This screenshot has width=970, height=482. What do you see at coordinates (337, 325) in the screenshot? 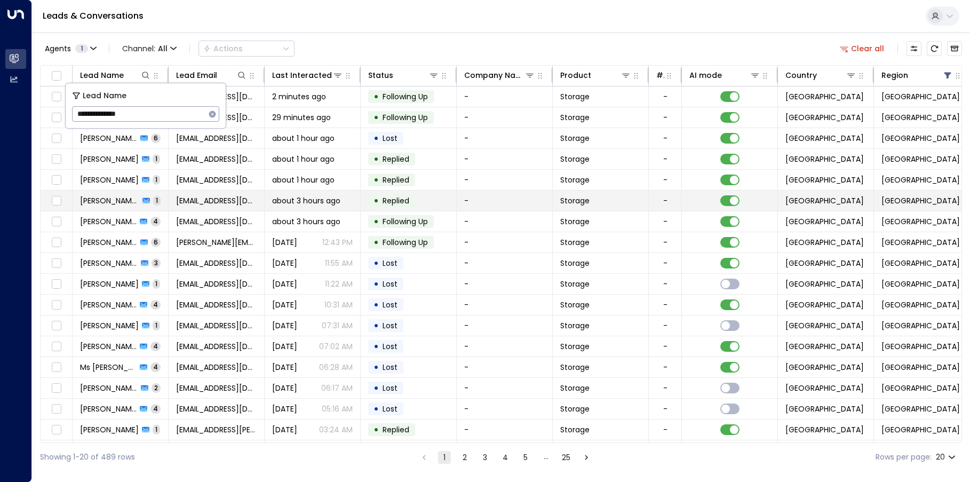
I see `p: 07:31 AM` at bounding box center [337, 325].